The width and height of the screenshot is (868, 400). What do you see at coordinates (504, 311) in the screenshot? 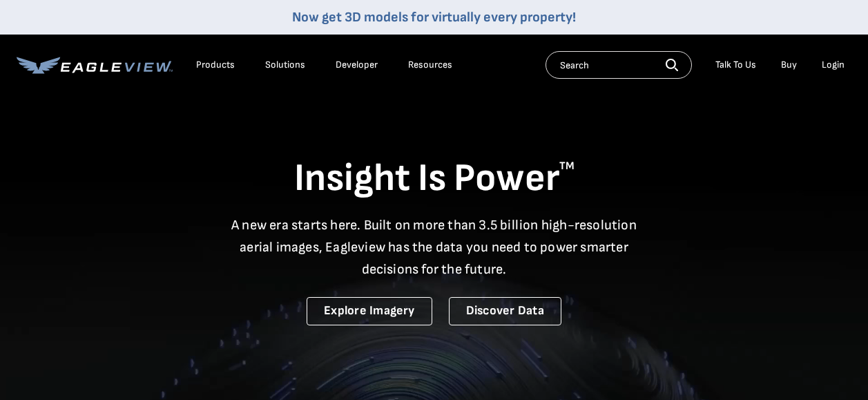
I see `a: Discover Data` at bounding box center [504, 311].